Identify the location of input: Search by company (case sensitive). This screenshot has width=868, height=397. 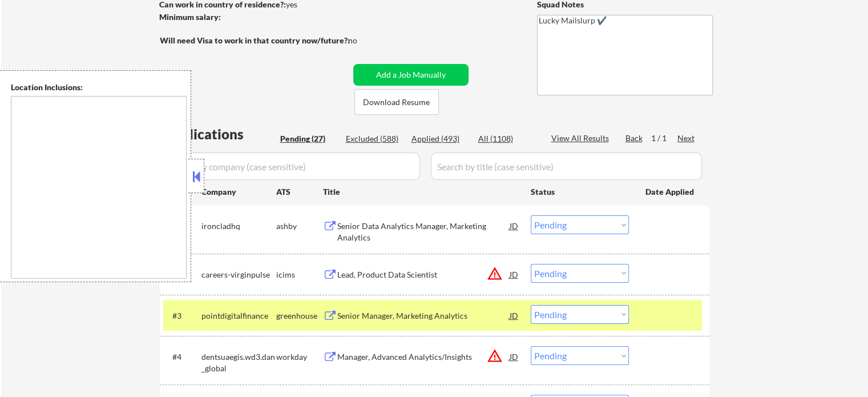
(292, 166).